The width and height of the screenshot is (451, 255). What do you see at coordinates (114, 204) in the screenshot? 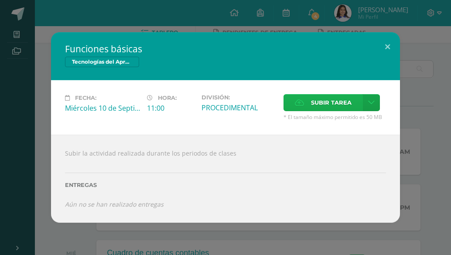
I see `i: Aún no se han realizado entregas` at bounding box center [114, 204].